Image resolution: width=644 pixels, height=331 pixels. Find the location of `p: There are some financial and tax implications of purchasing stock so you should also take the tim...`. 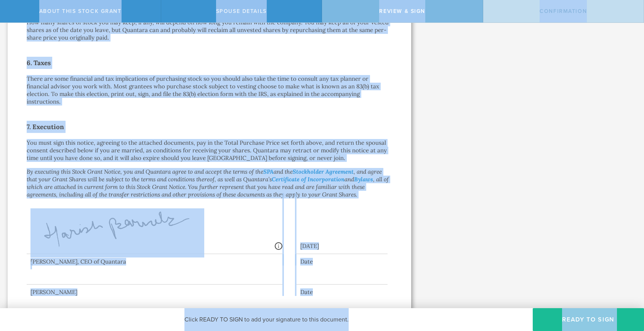

p: There are some financial and tax implications of purchasing stock so you should also take the tim... is located at coordinates (209, 90).